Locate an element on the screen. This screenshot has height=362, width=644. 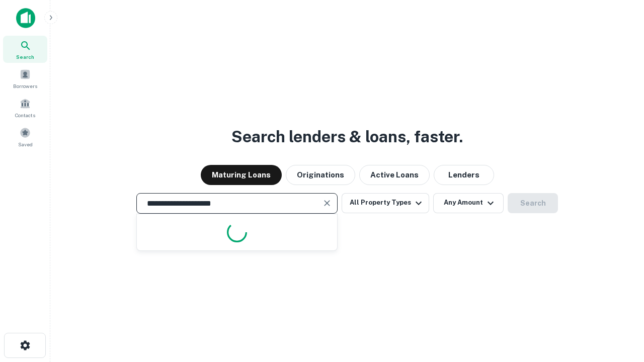
button: Active Loans is located at coordinates (394, 175).